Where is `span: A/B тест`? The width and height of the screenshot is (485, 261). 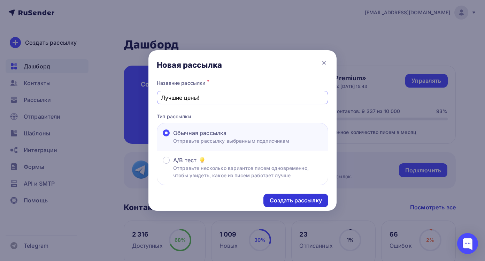 span: A/B тест is located at coordinates (185, 160).